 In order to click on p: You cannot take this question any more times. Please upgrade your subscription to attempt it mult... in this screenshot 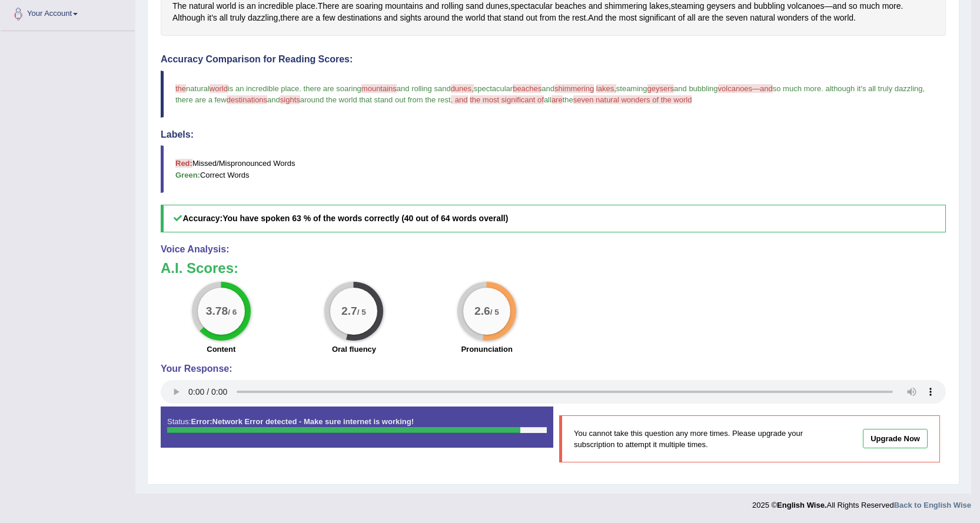, I will do `click(706, 439)`.